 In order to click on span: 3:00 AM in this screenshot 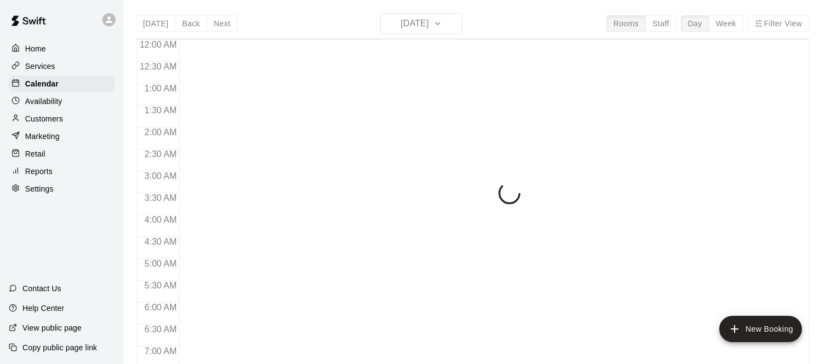, I will do `click(161, 176)`.